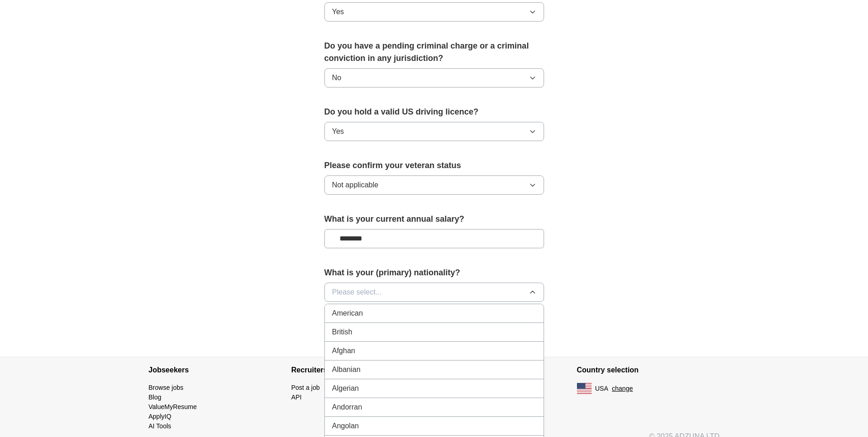  What do you see at coordinates (434, 78) in the screenshot?
I see `button: No` at bounding box center [434, 78].